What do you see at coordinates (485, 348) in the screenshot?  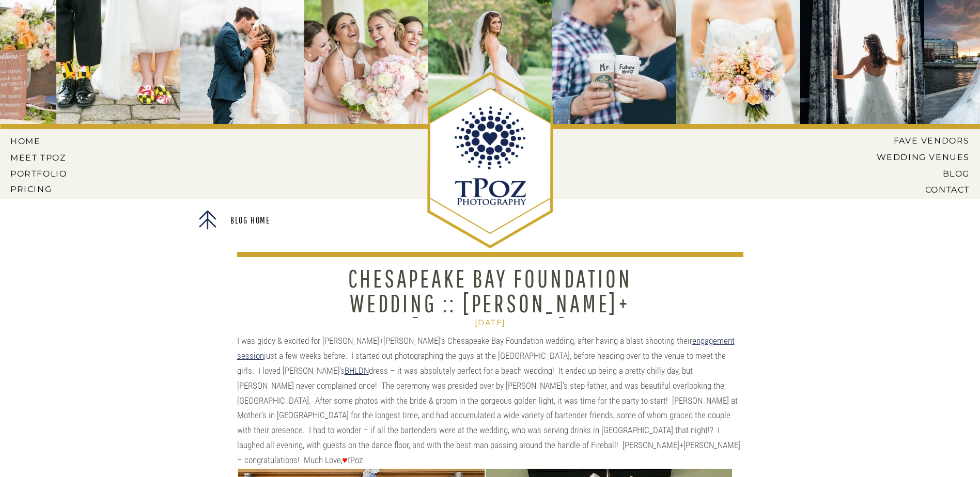 I see `a: engagement session` at bounding box center [485, 348].